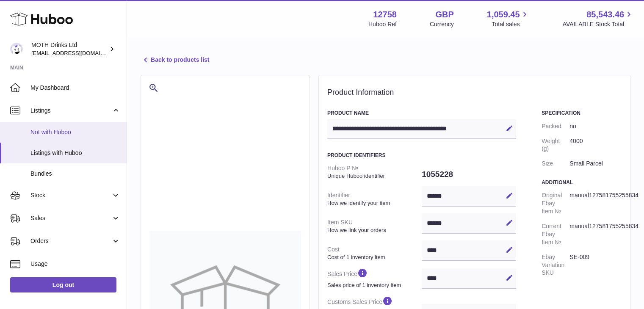 Image resolution: width=644 pixels, height=309 pixels. What do you see at coordinates (556, 164) in the screenshot?
I see `dt: Size` at bounding box center [556, 164].